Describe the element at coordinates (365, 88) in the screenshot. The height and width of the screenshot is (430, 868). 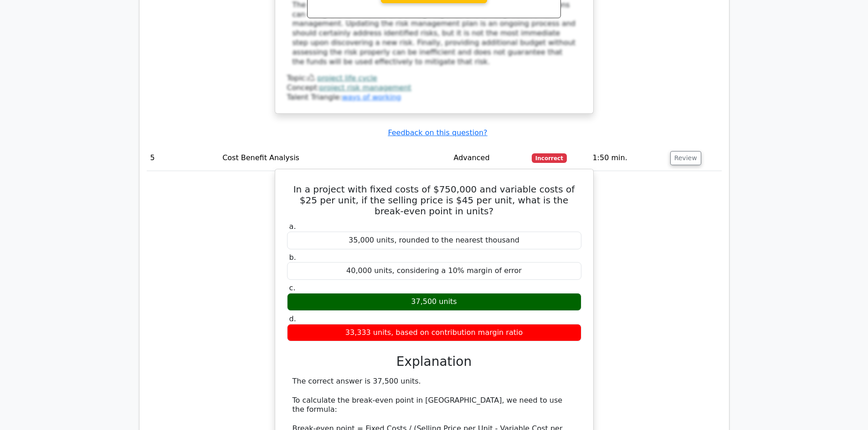
I see `a: project risk management` at that location.